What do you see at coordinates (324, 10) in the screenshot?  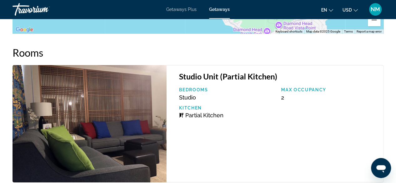 I see `span: en` at bounding box center [324, 10].